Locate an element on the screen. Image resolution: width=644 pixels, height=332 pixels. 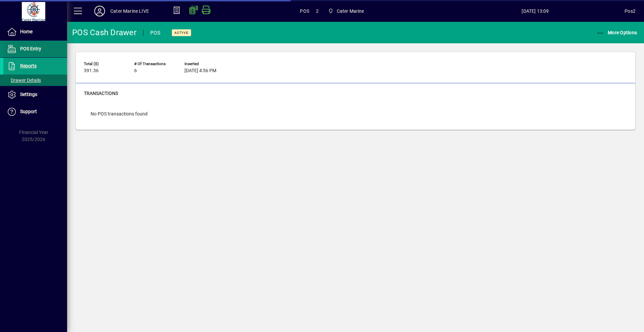
span: # of Transactions is located at coordinates (154, 64).